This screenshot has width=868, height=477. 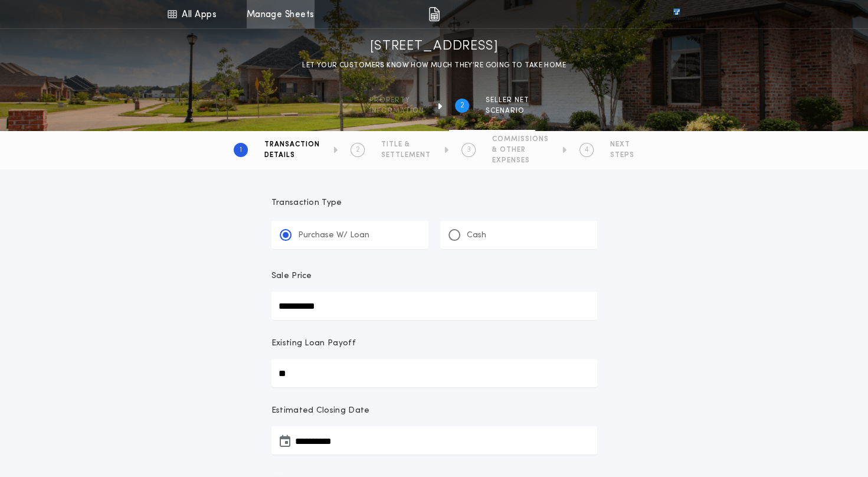 I want to click on span: SETTLEMENT, so click(x=406, y=155).